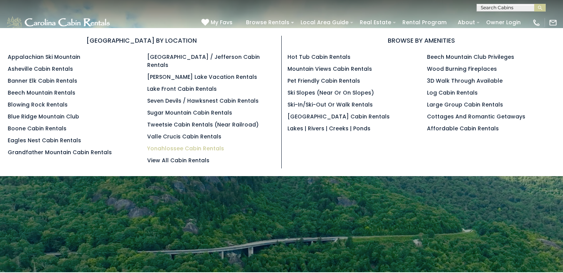 The image size is (563, 273). I want to click on a: Cottages and Romantic Getaways, so click(477, 117).